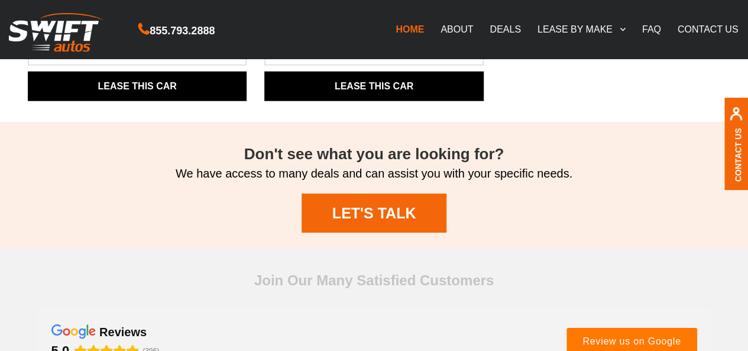 This screenshot has height=351, width=748. What do you see at coordinates (123, 332) in the screenshot?
I see `div: reviews` at bounding box center [123, 332].